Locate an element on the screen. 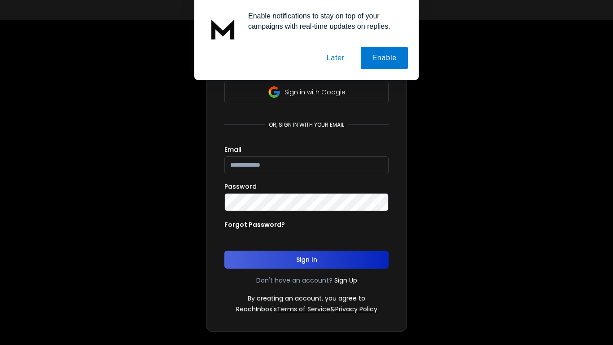 Image resolution: width=613 pixels, height=345 pixels. p: ReachInbox's & is located at coordinates (307, 309).